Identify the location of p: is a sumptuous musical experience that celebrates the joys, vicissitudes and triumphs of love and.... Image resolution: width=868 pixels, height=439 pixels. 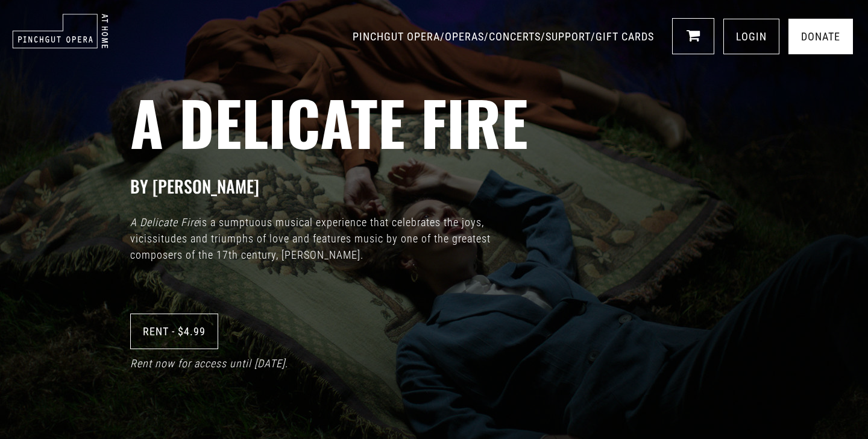
(311, 238).